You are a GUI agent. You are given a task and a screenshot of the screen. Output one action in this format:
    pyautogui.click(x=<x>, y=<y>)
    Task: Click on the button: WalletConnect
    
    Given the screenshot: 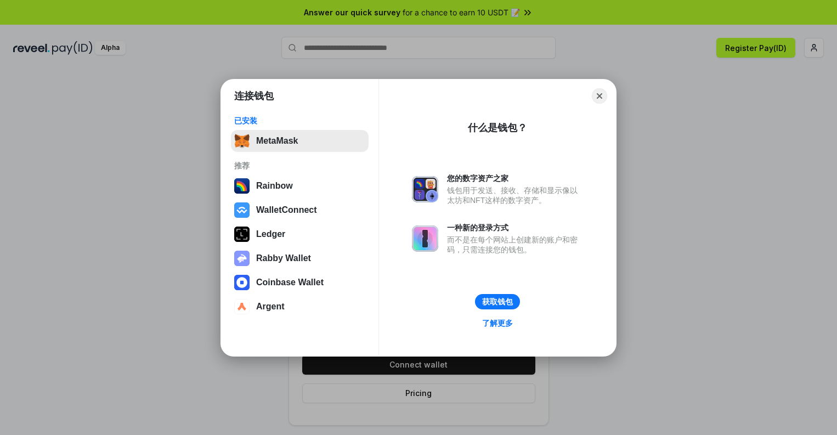 What is the action you would take?
    pyautogui.click(x=299, y=210)
    